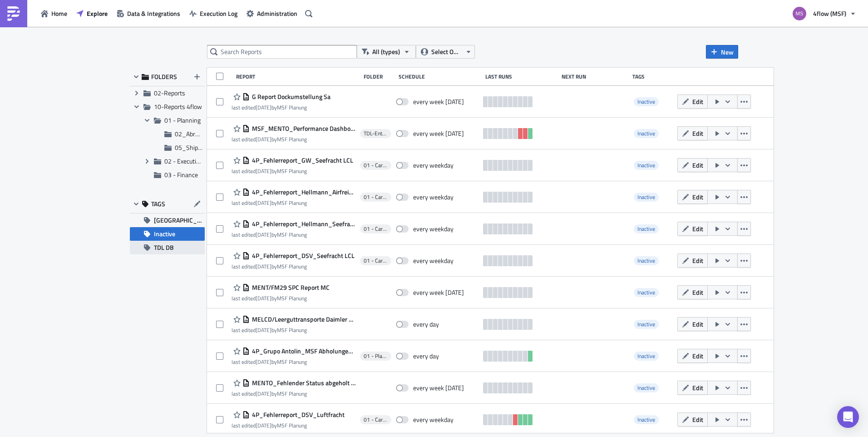 Image resolution: width=868 pixels, height=437 pixels. I want to click on button: Execution Log, so click(213, 13).